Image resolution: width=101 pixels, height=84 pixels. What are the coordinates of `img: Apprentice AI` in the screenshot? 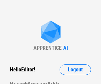 It's located at (51, 32).